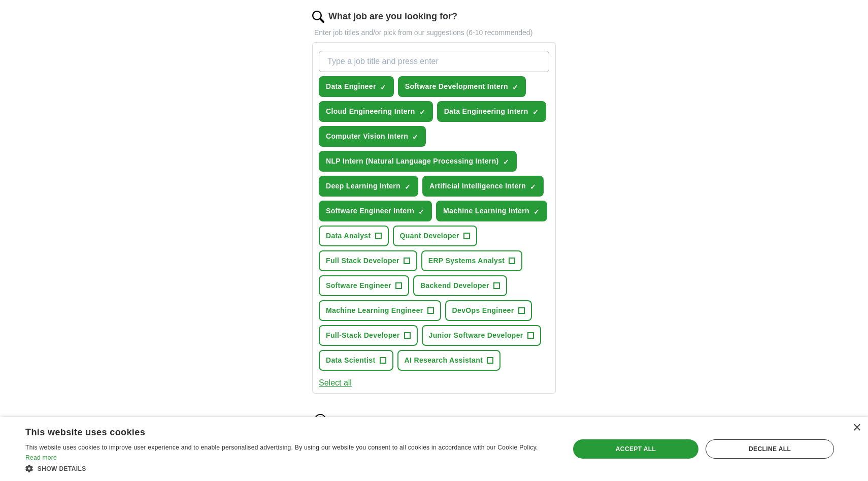 Image resolution: width=868 pixels, height=481 pixels. I want to click on input: Type a job title and press enter, so click(434, 61).